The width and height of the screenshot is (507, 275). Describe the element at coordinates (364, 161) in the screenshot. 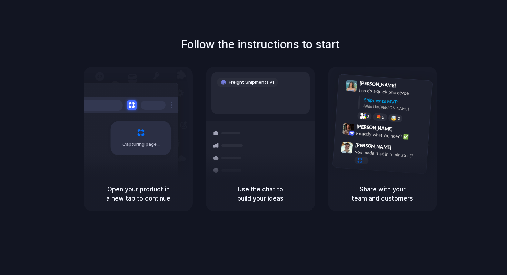

I see `span: 1` at that location.